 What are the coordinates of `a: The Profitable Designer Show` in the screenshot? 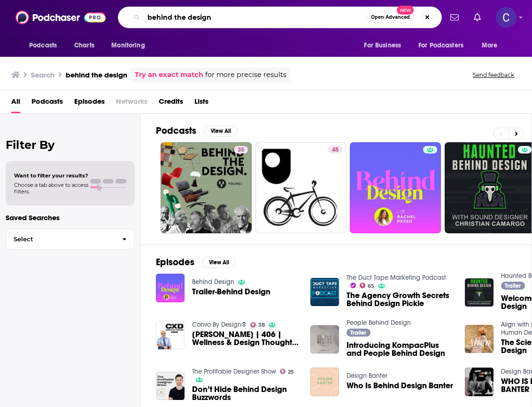 It's located at (234, 371).